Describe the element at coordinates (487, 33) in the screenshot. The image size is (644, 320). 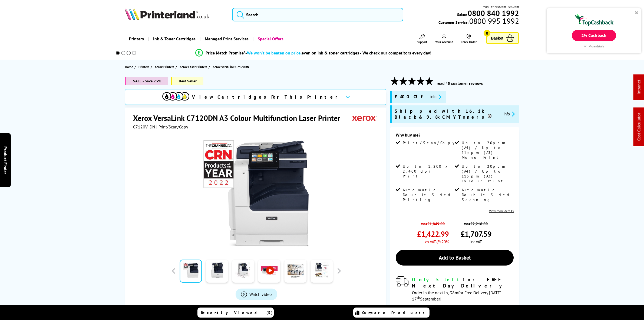
I see `span: 0` at that location.